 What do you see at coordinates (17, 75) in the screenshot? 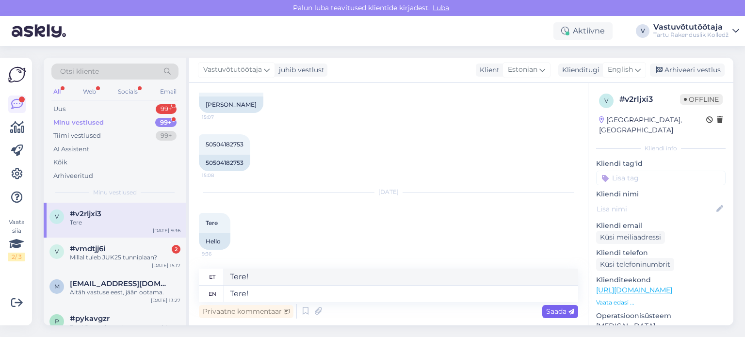
I see `img: Askly Logo` at bounding box center [17, 75].